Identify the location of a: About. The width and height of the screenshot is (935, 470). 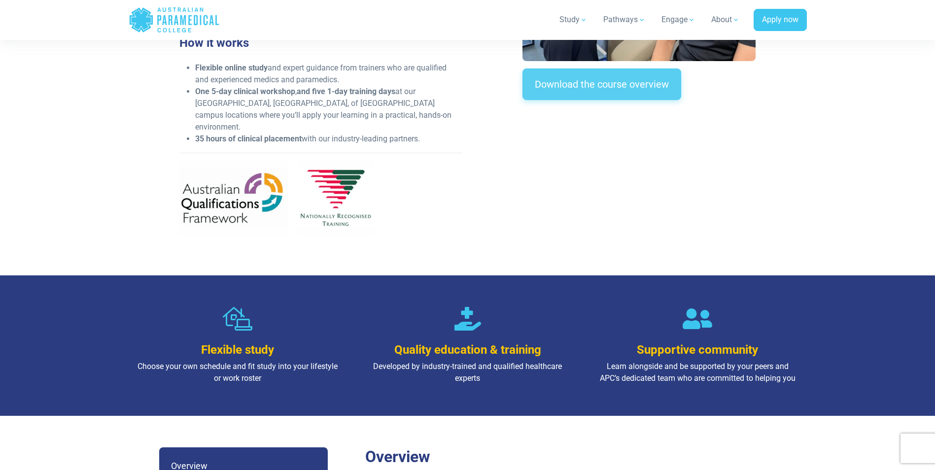
(725, 20).